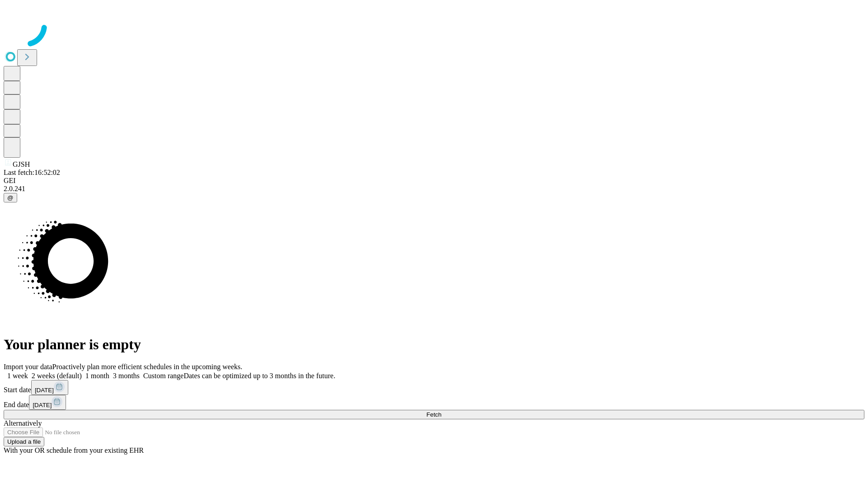 This screenshot has height=488, width=868. Describe the element at coordinates (434, 344) in the screenshot. I see `h1: Your planner is empty` at that location.